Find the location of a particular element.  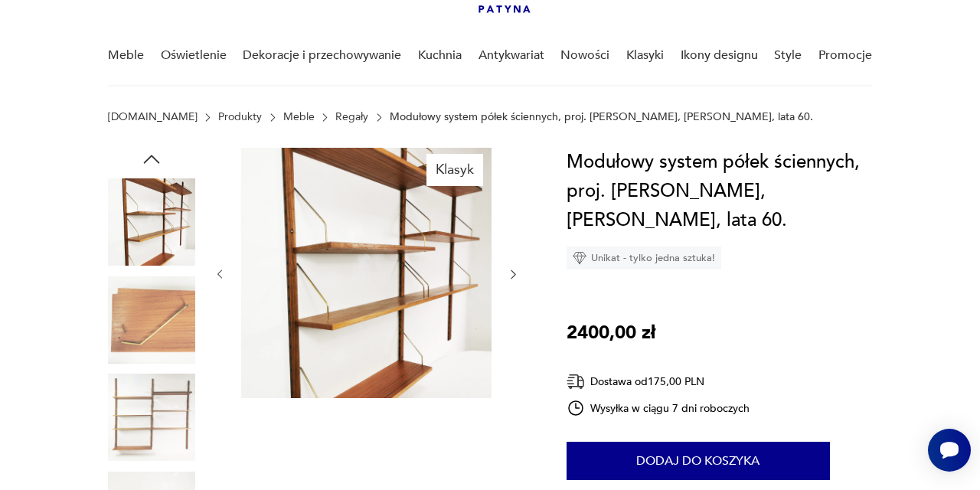

div: Unikat - tylko jedna sztuka! is located at coordinates (644, 258).